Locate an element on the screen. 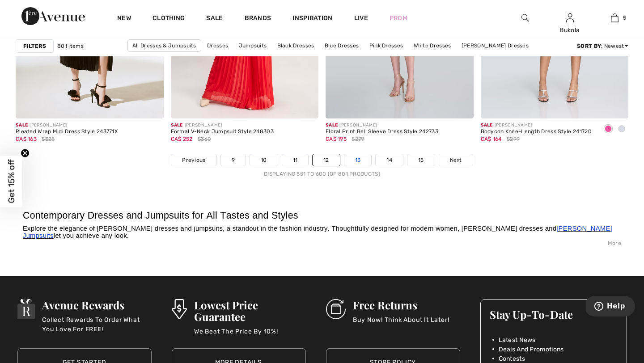 The height and width of the screenshot is (363, 644). img: Avenue Rewards is located at coordinates (26, 309).